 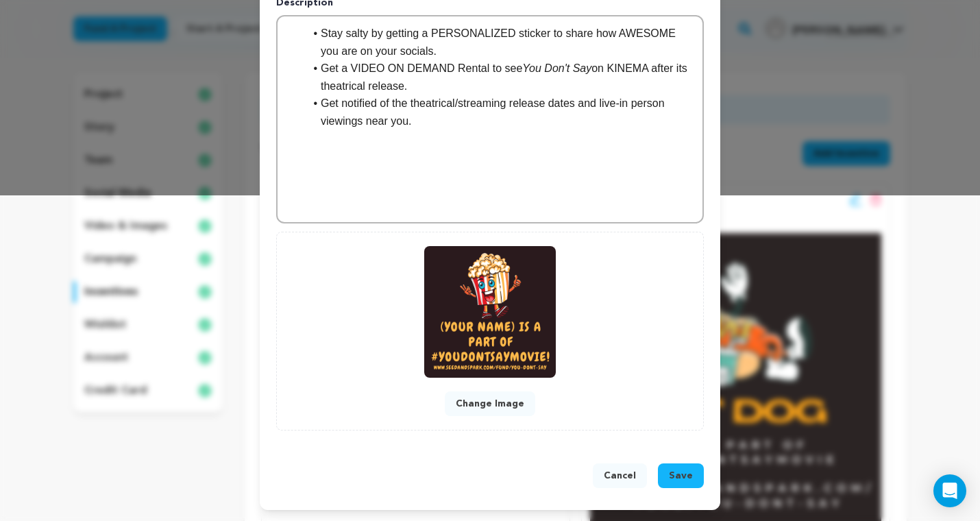 I want to click on button: Change Image, so click(x=490, y=404).